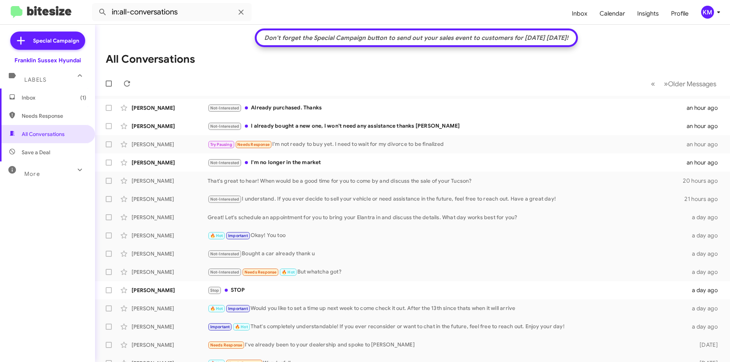 This screenshot has width=730, height=362. What do you see at coordinates (648, 14) in the screenshot?
I see `a: Insights` at bounding box center [648, 14].